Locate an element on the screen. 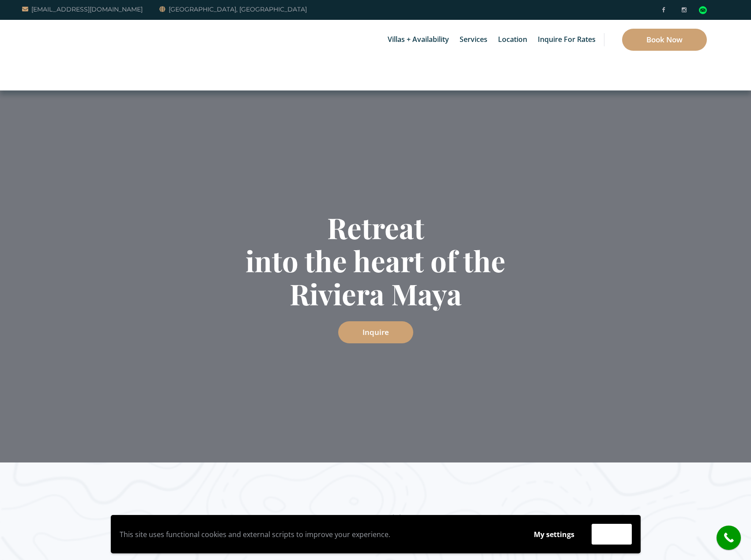  div: Read traveler reviews on Tripadvisor is located at coordinates (703, 11).